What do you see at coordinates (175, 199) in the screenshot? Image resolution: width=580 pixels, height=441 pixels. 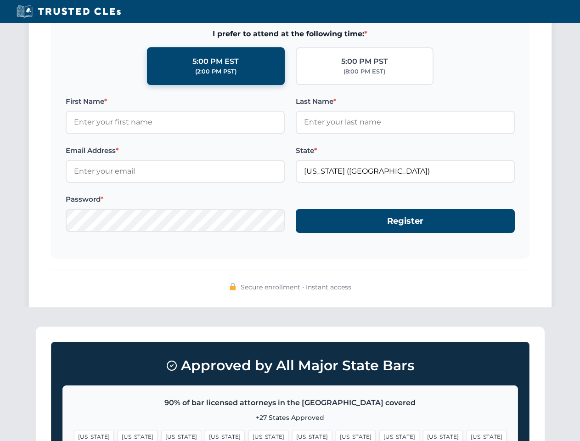 I see `label: Password` at bounding box center [175, 199].